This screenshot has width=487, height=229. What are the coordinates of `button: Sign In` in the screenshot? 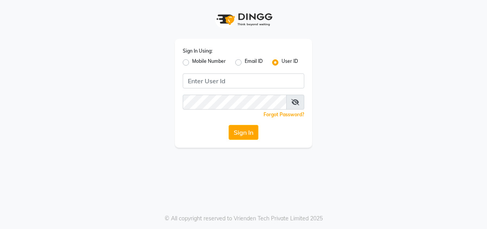 It's located at (244, 132).